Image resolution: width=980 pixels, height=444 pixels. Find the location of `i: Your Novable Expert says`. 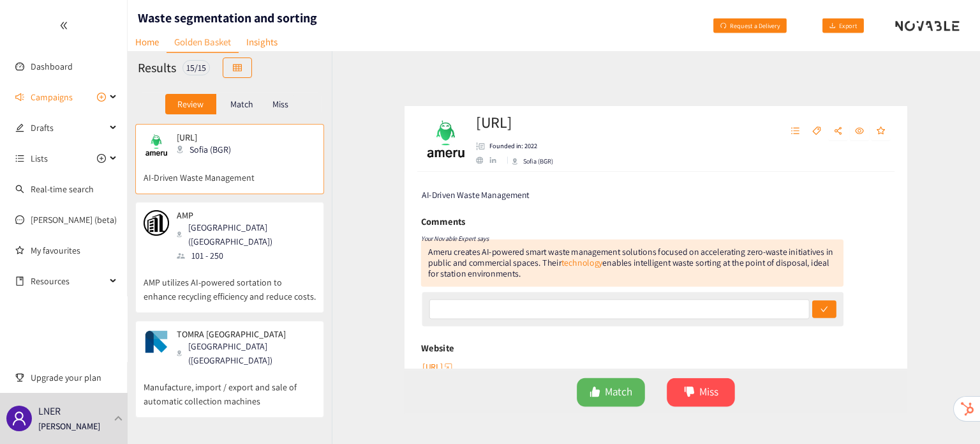

i: Your Novable Expert says is located at coordinates (422, 236).